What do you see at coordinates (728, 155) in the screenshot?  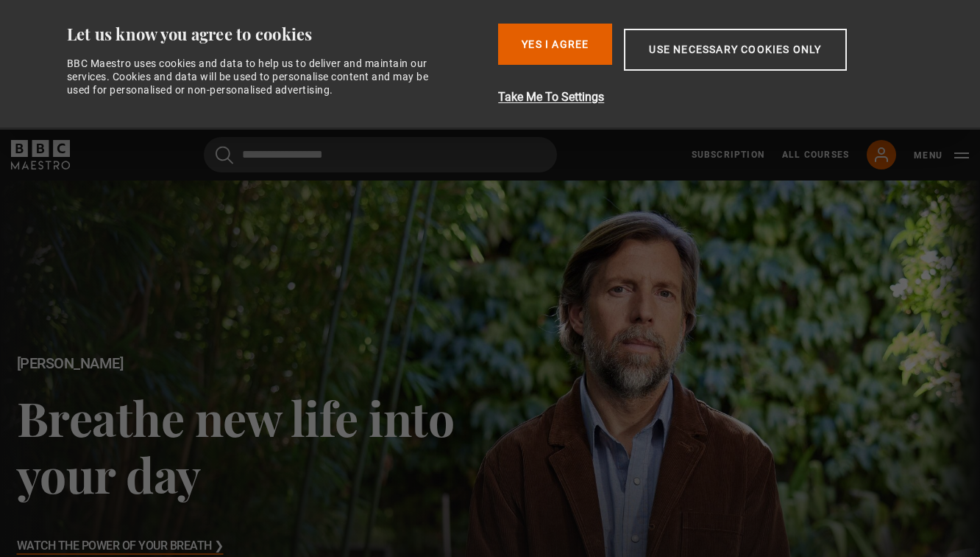 I see `a: Subscription` at bounding box center [728, 155].